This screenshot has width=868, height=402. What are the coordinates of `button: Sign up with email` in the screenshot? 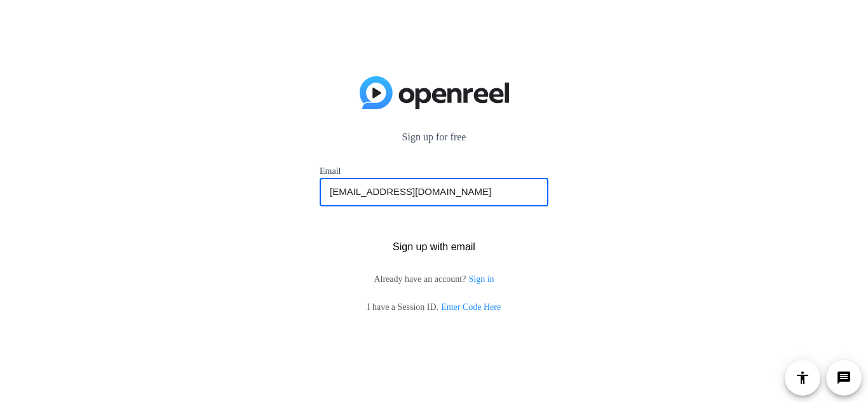 It's located at (434, 247).